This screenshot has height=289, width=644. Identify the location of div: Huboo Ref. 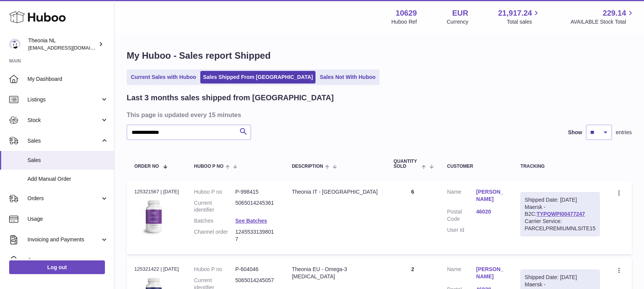
(404, 22).